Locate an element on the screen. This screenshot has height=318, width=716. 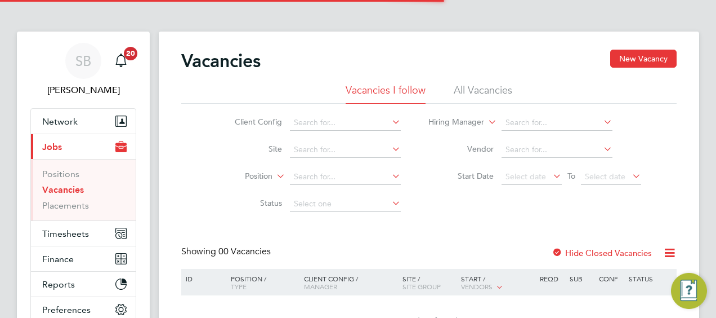
h2: Vacancies is located at coordinates (221, 61).